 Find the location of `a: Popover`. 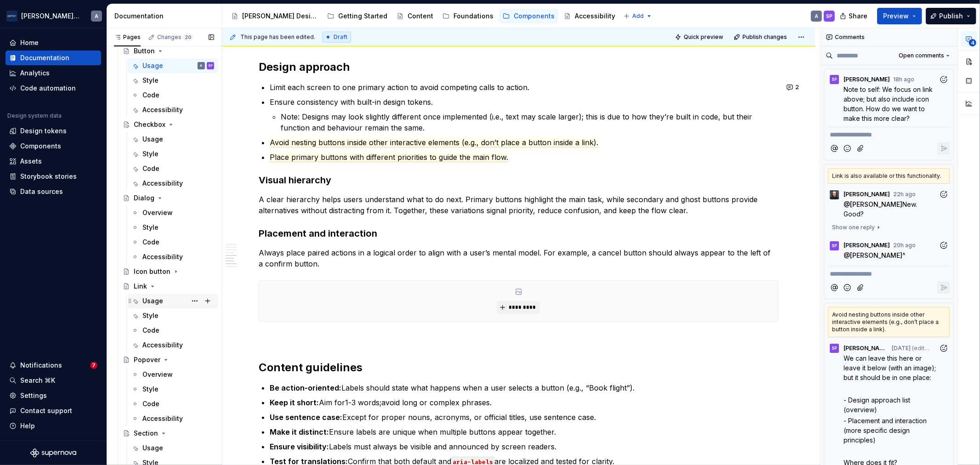

a: Popover is located at coordinates (168, 360).